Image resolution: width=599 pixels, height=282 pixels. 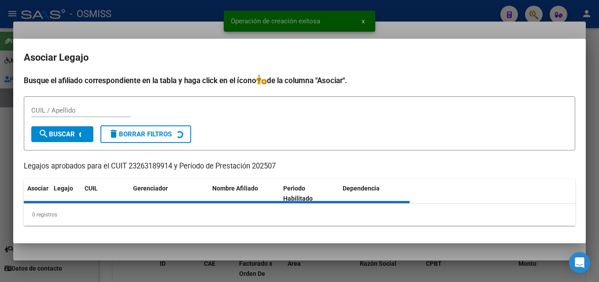 What do you see at coordinates (91, 189) in the screenshot?
I see `span: CUIL` at bounding box center [91, 189].